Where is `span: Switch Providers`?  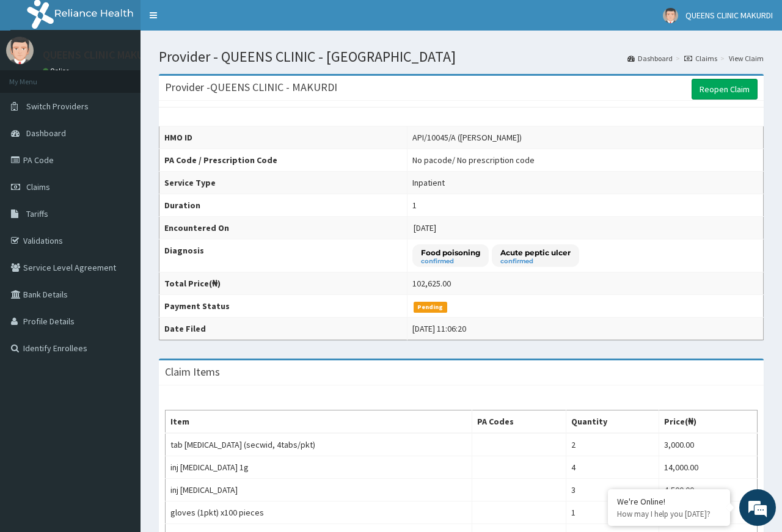 span: Switch Providers is located at coordinates (57, 106).